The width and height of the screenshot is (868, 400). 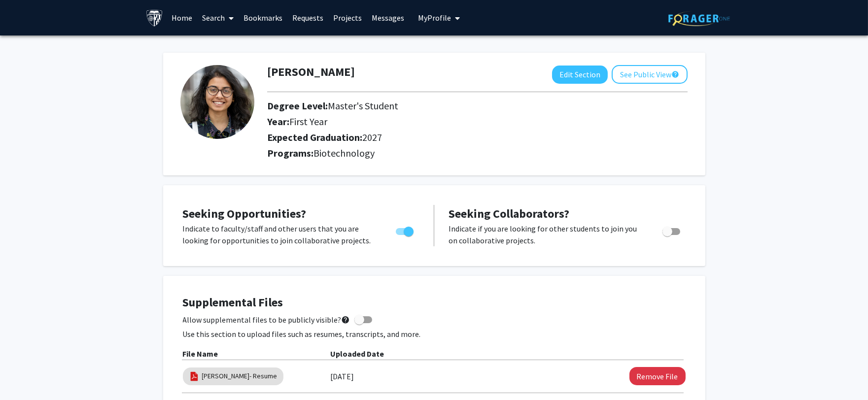 What do you see at coordinates (434, 18) in the screenshot?
I see `span: My Profile` at bounding box center [434, 18].